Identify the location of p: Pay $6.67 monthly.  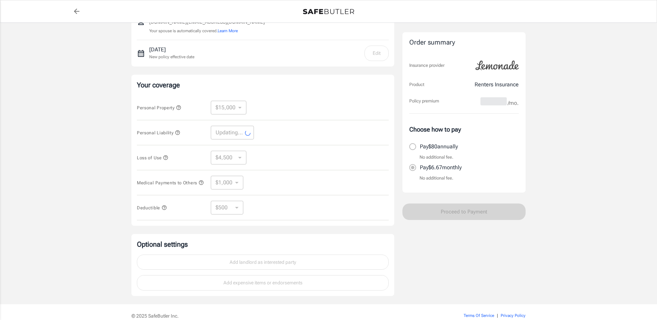
(441, 167).